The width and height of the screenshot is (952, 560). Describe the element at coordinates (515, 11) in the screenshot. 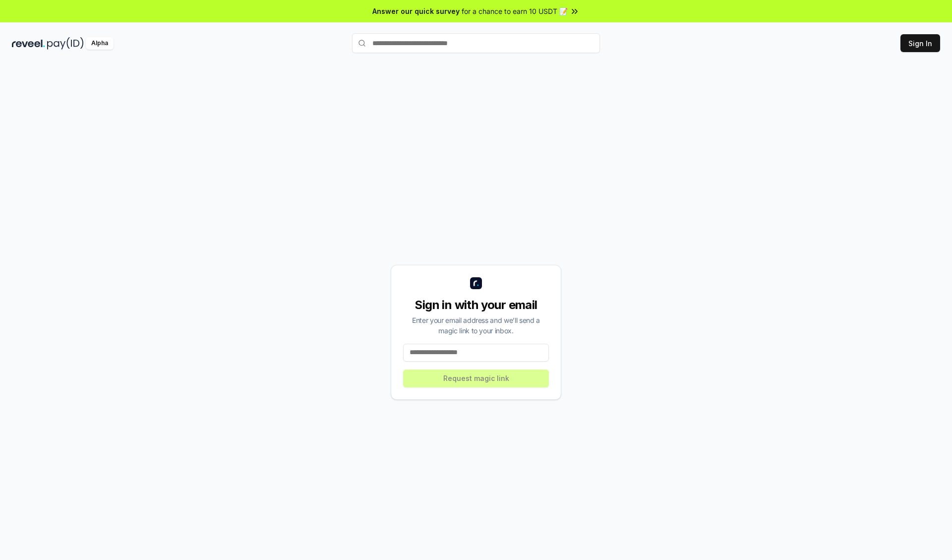

I see `span: for a chance to earn 10 USDT 📝` at that location.